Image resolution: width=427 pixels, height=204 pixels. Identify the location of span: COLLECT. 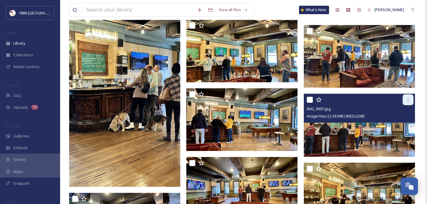
(12, 85).